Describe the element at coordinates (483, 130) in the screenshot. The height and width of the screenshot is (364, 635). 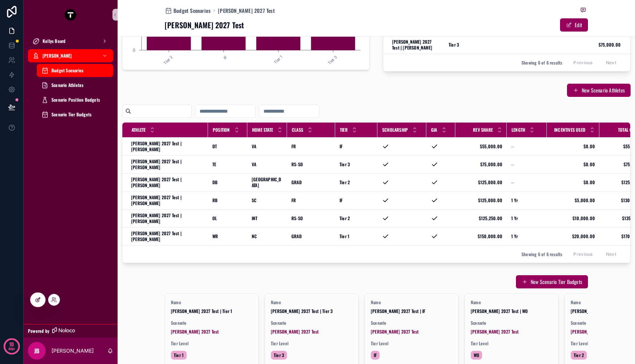
I see `span: Rev Share` at that location.